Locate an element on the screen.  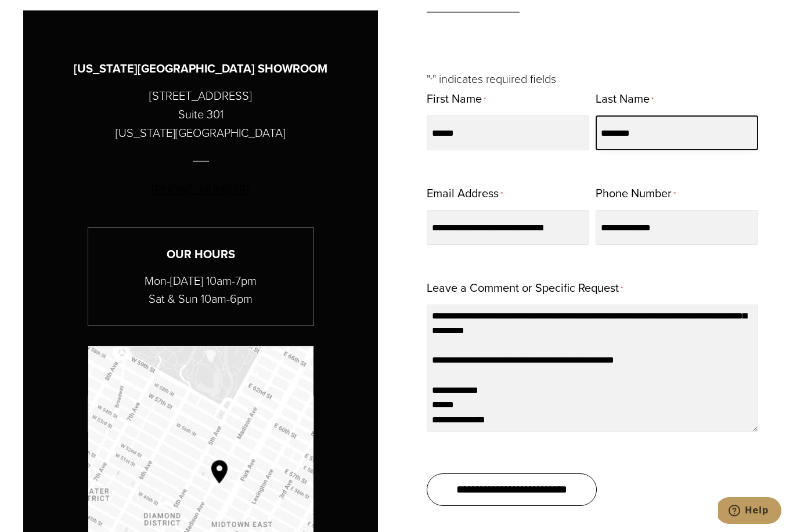
label: Leave a Comment or Specific Request is located at coordinates (525, 288).